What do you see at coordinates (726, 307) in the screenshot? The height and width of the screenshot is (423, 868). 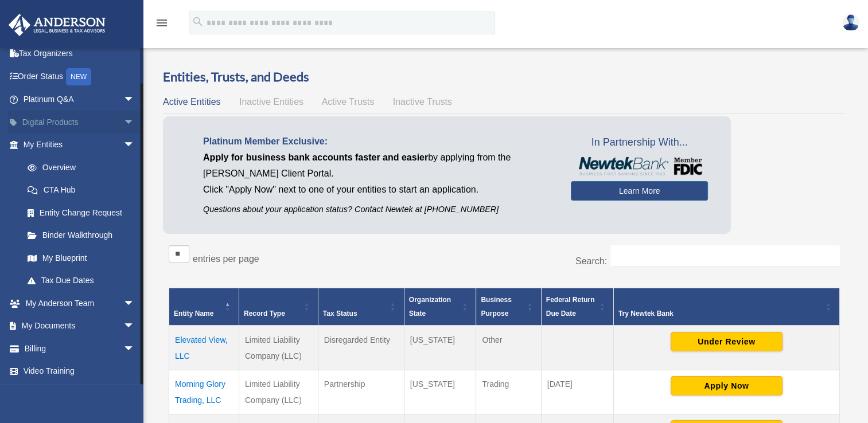 I see `th: Try Newtek Bank : Activate to sort` at bounding box center [726, 307].